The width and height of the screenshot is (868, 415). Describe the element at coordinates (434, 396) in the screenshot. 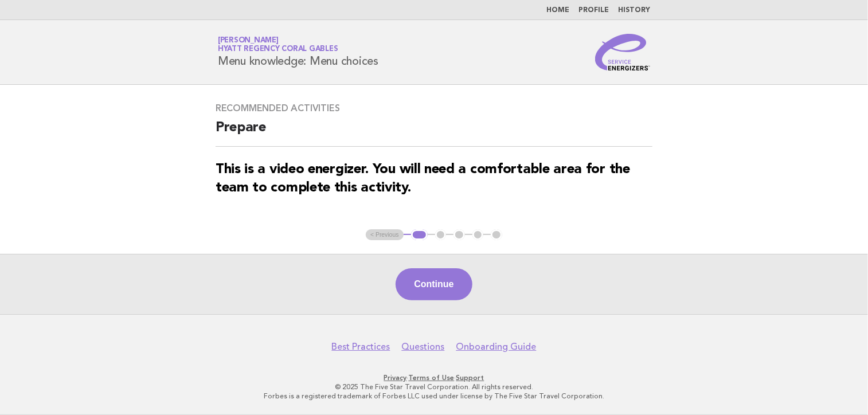

I see `p: Forbes is a registered trademark of Forbes LLC used under license by The Five Star Travel Corpora...` at that location.